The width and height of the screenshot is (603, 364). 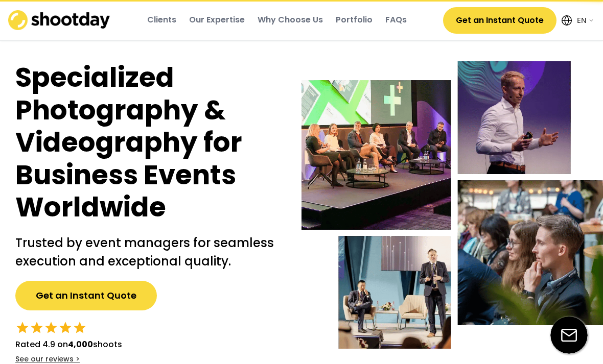 I want to click on h2: Trusted by event managers for seamless execution and exceptional quality., so click(x=148, y=252).